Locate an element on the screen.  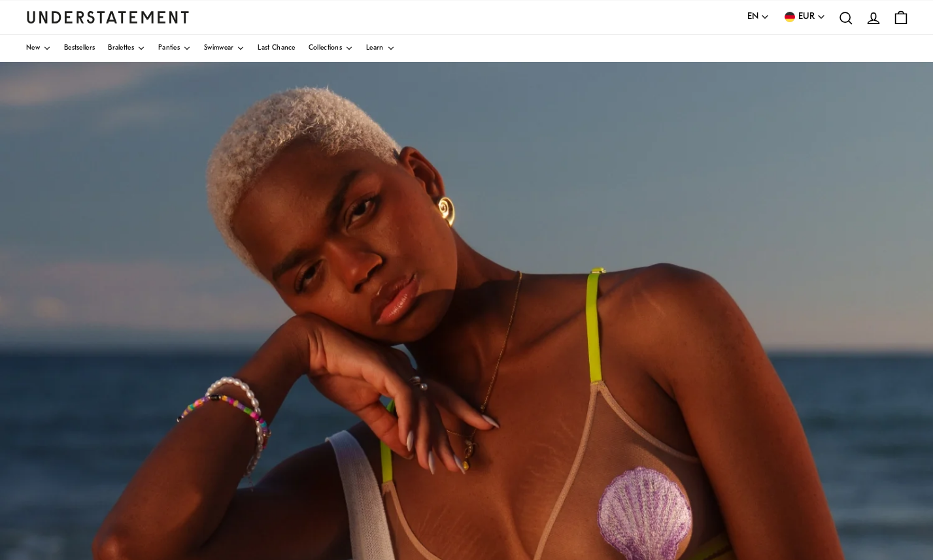
span: Panties is located at coordinates (168, 48).